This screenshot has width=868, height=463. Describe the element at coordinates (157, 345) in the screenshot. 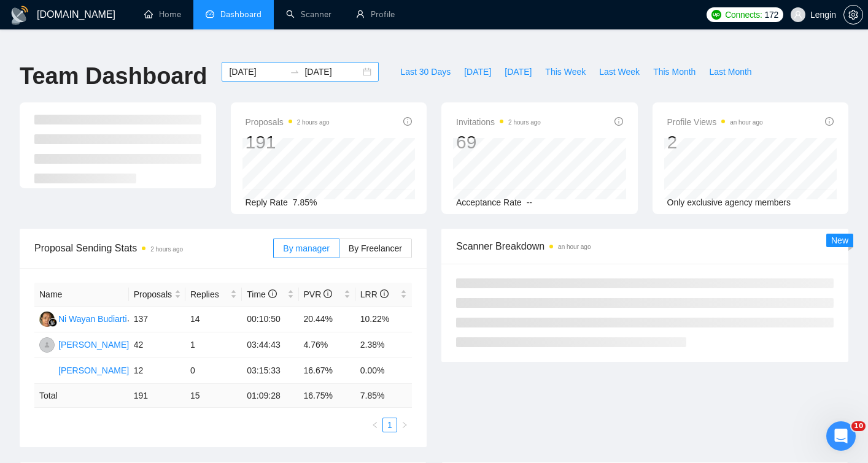

I see `td: 42` at that location.